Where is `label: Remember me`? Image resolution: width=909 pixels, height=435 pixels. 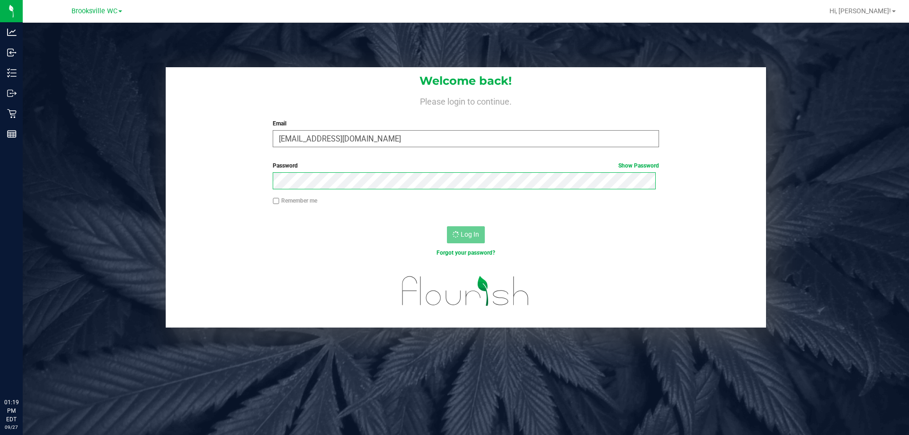 label: Remember me is located at coordinates (295, 201).